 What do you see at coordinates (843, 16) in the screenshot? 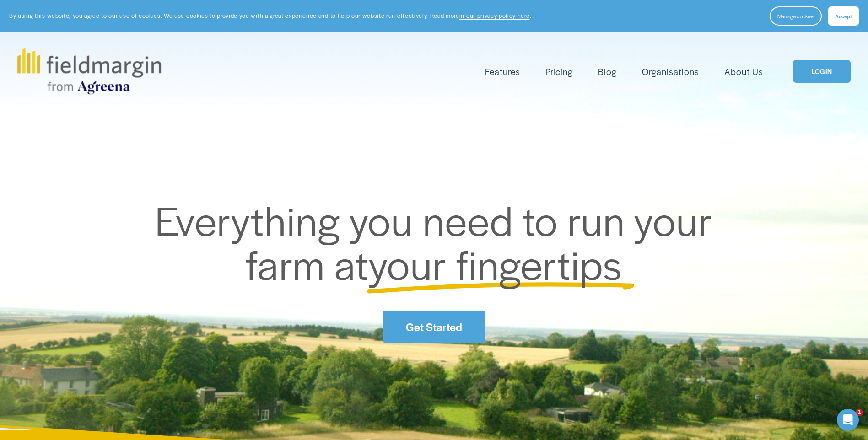
I see `button: Accept` at bounding box center [843, 16].